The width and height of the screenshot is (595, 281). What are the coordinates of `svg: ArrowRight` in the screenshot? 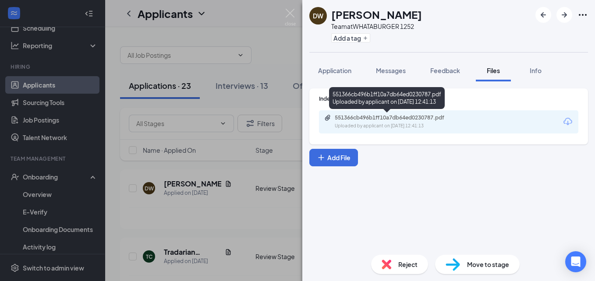 It's located at (564, 15).